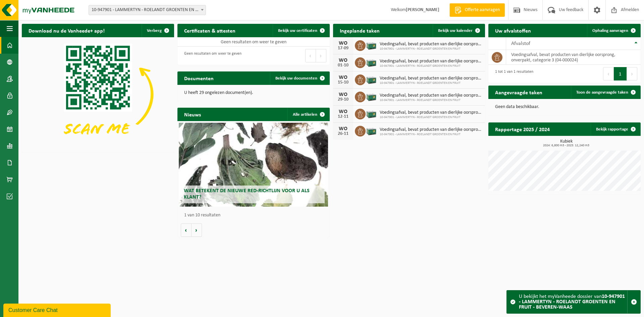  I want to click on div: Customer Care Chat, so click(54, 8).